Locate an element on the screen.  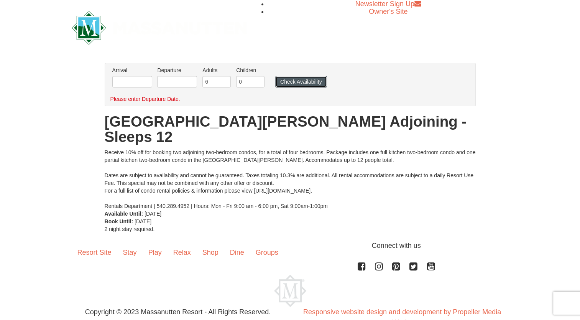
a: Massanutten Resort is located at coordinates (159, 26).